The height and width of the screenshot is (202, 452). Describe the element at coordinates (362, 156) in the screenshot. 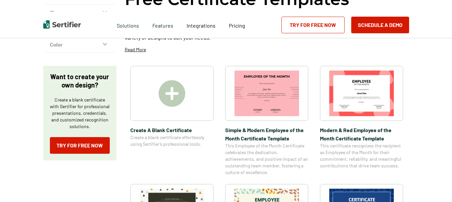

I see `span: This certificate recognizes the recipient as Employee of the Month for their commitment, reliabil...` at that location.